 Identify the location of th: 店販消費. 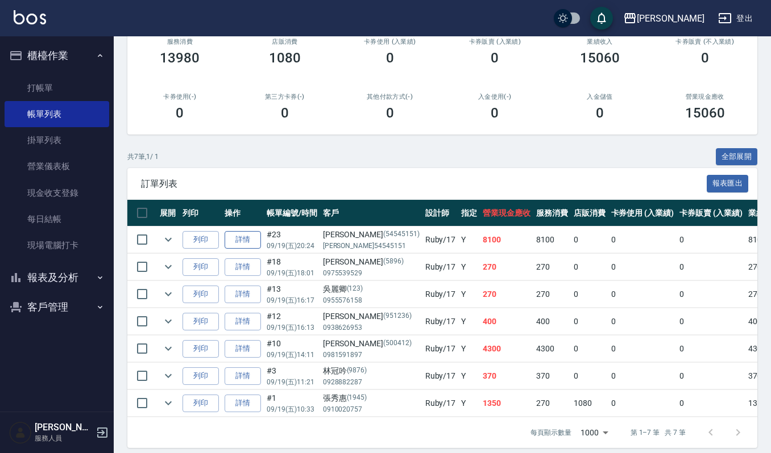
(589, 213).